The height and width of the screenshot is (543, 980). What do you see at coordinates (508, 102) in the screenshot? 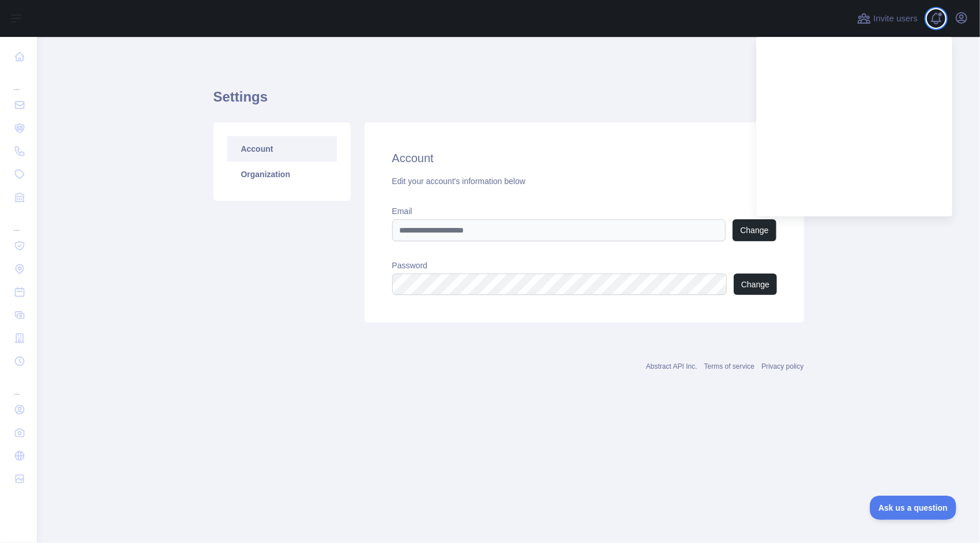
I see `h1: Settings` at bounding box center [508, 102].